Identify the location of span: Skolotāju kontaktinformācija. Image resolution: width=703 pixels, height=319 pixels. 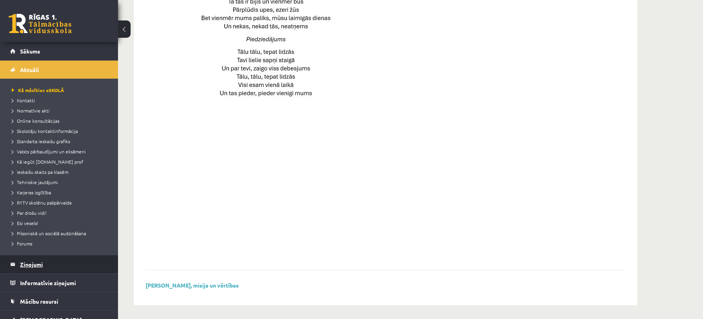
(45, 131).